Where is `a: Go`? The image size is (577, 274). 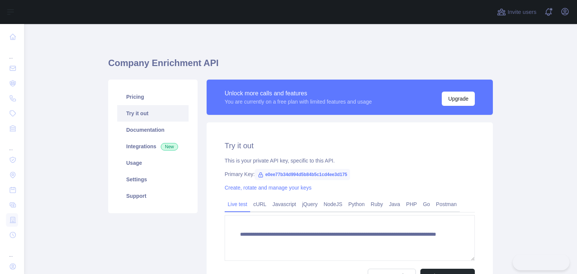 a: Go is located at coordinates (426, 204).